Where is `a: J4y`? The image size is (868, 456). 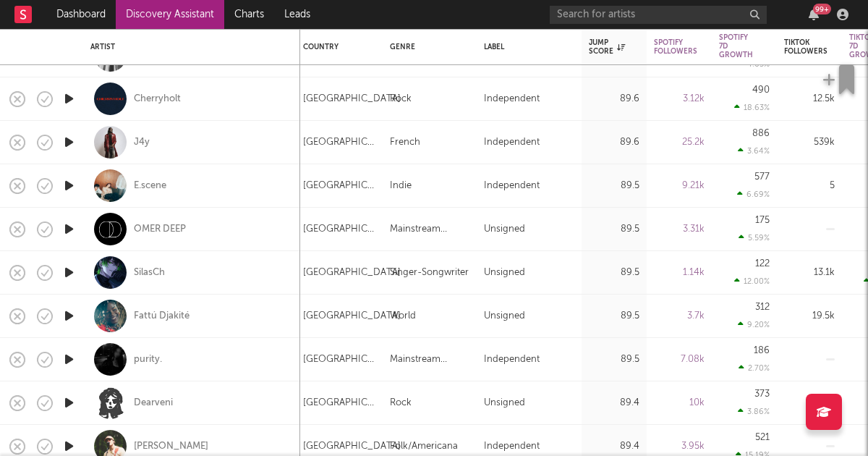 a: J4y is located at coordinates (141, 142).